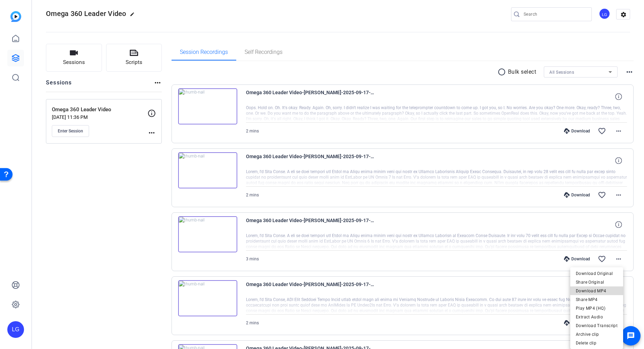  Describe the element at coordinates (597, 282) in the screenshot. I see `span: Share Original` at that location.